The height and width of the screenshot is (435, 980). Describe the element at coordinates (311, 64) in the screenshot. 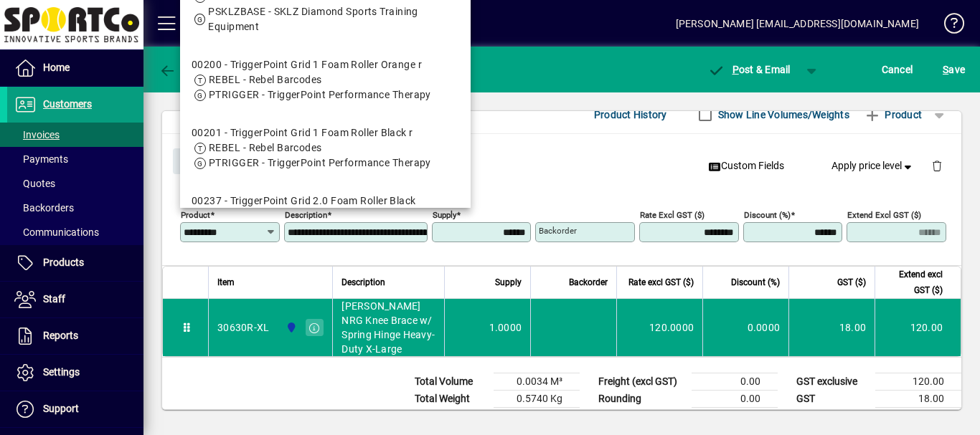

I see `div: 00200 - TriggerPoint Grid 1 Foam Roller Orange r` at that location.